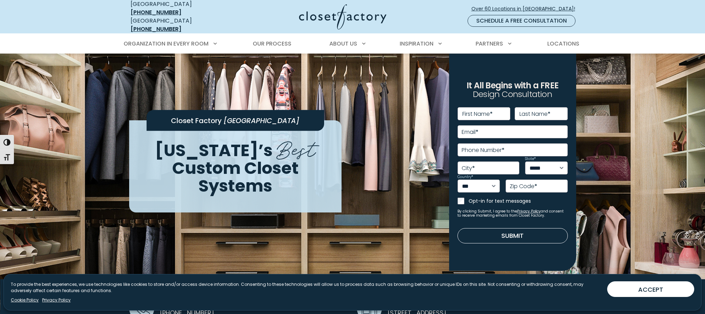 This screenshot has height=314, width=705. I want to click on label: Phone Number, so click(483, 150).